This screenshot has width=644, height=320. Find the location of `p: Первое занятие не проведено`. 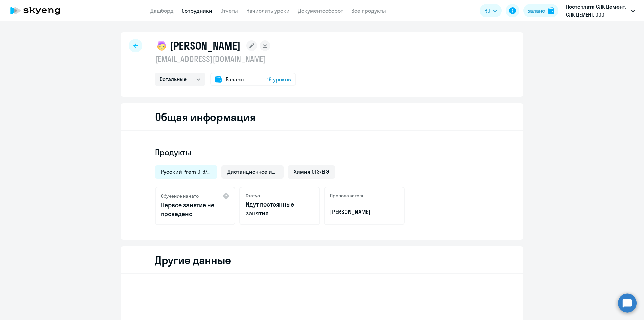

p: Первое занятие не проведено is located at coordinates (195, 209).